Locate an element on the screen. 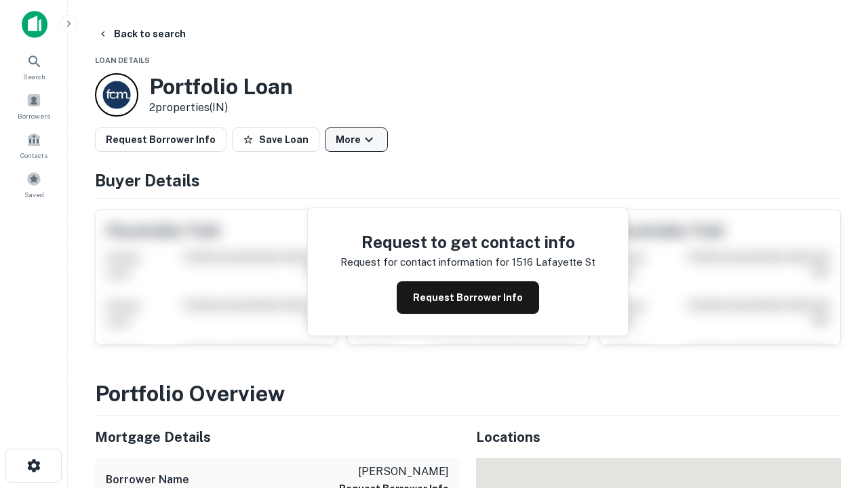 Image resolution: width=868 pixels, height=488 pixels. span: Saved is located at coordinates (34, 195).